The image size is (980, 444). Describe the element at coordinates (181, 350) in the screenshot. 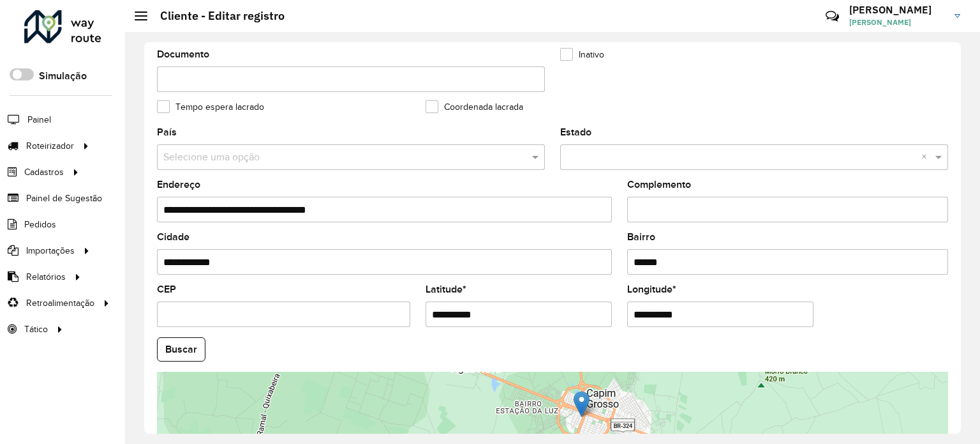

I see `button: Buscar` at that location.